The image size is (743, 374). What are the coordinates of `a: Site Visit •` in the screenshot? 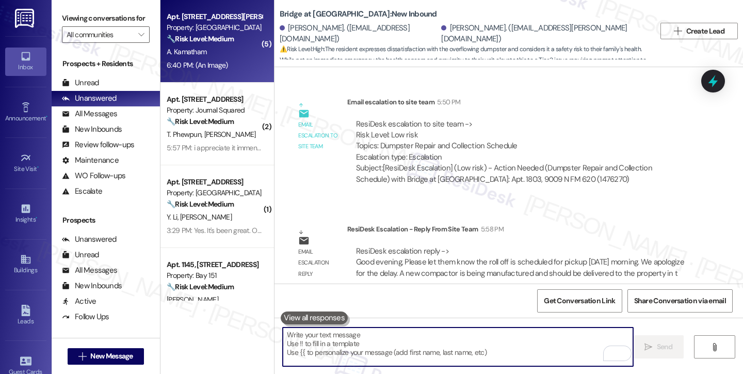 It's located at (26, 163).